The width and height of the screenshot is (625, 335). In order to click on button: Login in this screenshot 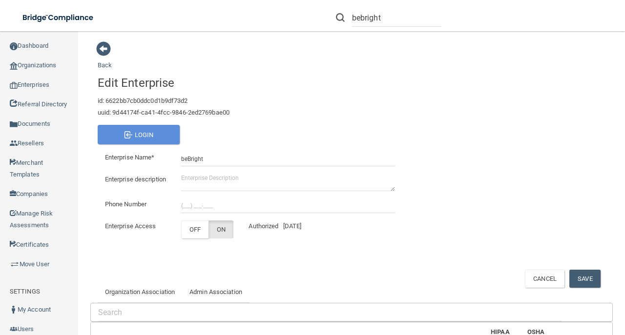, I will do `click(139, 135)`.